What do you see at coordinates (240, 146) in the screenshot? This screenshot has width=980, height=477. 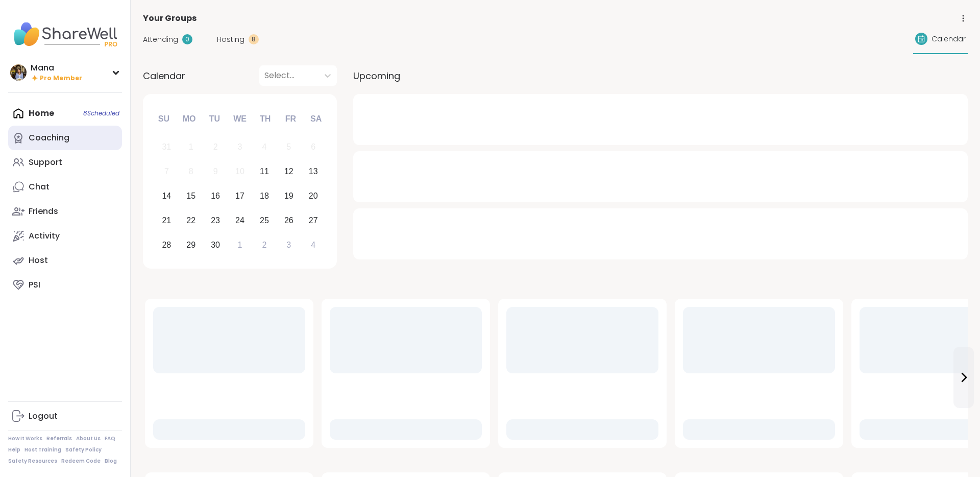 I see `div: 3` at bounding box center [240, 146].